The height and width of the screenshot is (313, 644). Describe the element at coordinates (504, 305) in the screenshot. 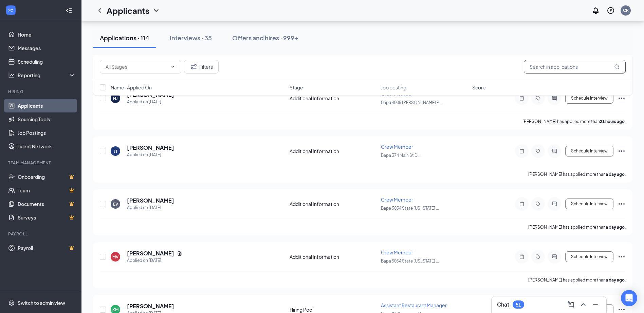

I see `h3: Chat` at that location.